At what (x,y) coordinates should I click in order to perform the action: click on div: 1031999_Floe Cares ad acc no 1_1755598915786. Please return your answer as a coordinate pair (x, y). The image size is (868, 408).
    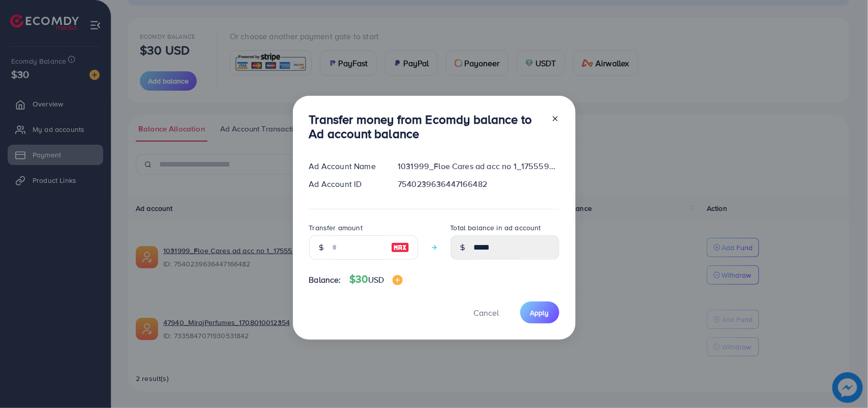
    Looking at the image, I should click on (478, 166).